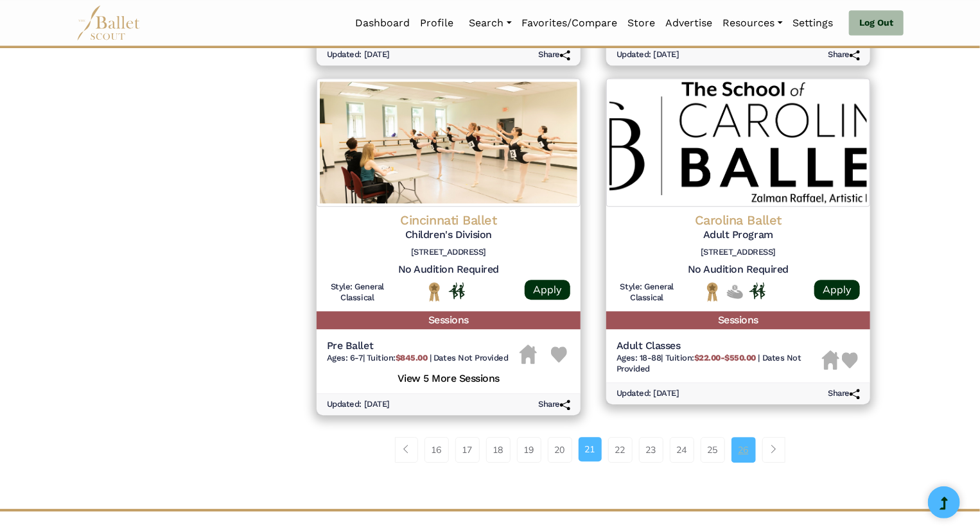 The width and height of the screenshot is (980, 530). What do you see at coordinates (560, 450) in the screenshot?
I see `a: 20` at bounding box center [560, 450].